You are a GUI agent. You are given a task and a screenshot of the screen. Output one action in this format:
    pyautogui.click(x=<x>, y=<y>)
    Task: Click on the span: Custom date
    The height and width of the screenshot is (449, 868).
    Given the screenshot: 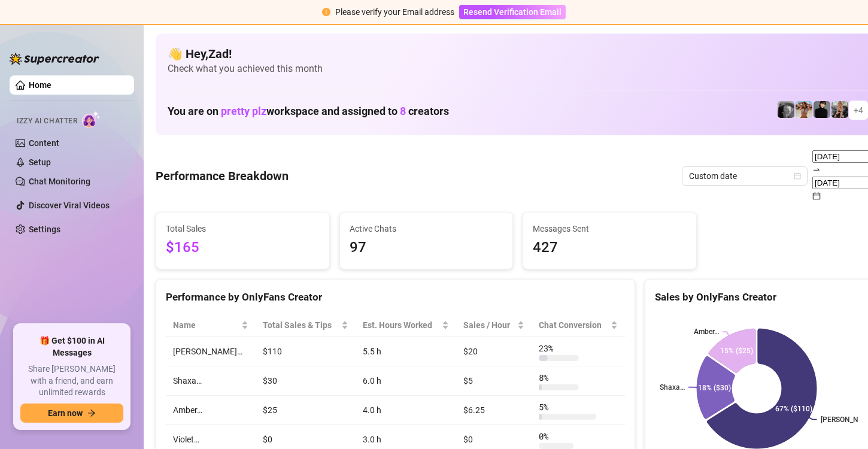 What is the action you would take?
    pyautogui.click(x=744, y=176)
    